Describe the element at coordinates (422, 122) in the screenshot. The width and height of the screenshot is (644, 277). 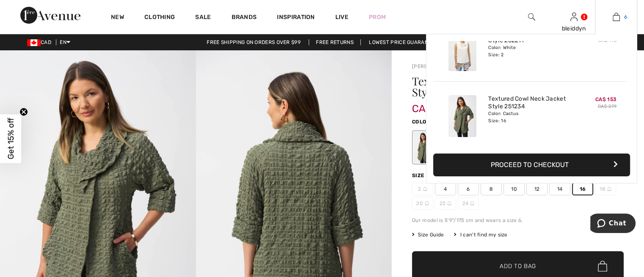
I see `span: Color:` at that location.